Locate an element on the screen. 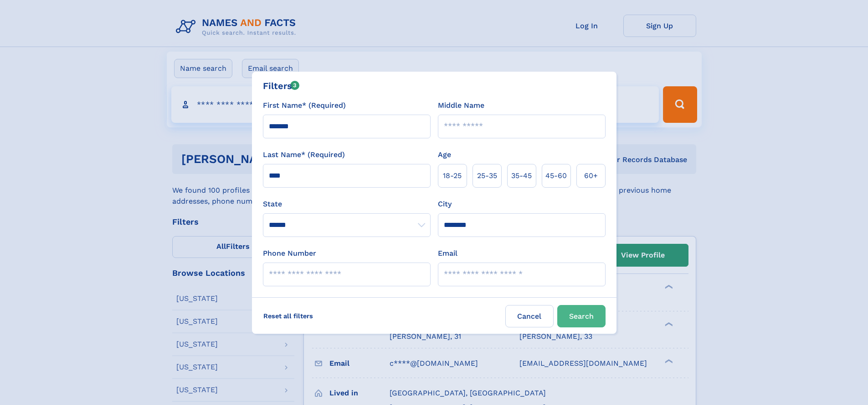 This screenshot has width=868, height=405. span: 25‑35 is located at coordinates (488, 175).